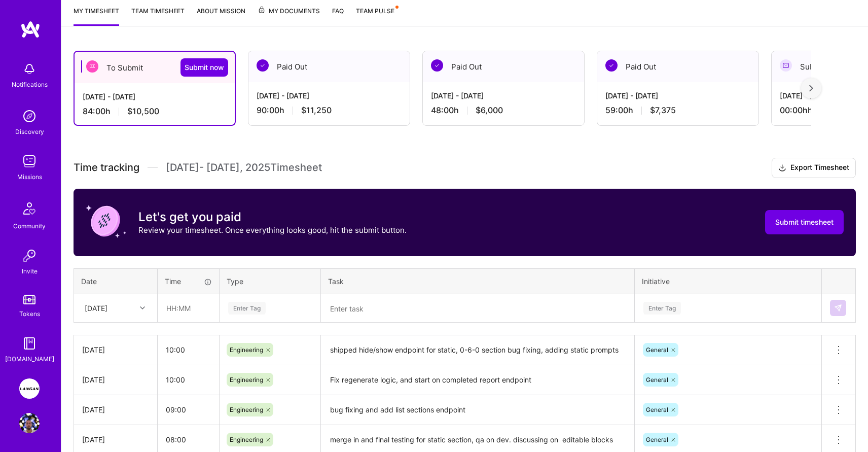  I want to click on div: 48:00 h, so click(504, 110).